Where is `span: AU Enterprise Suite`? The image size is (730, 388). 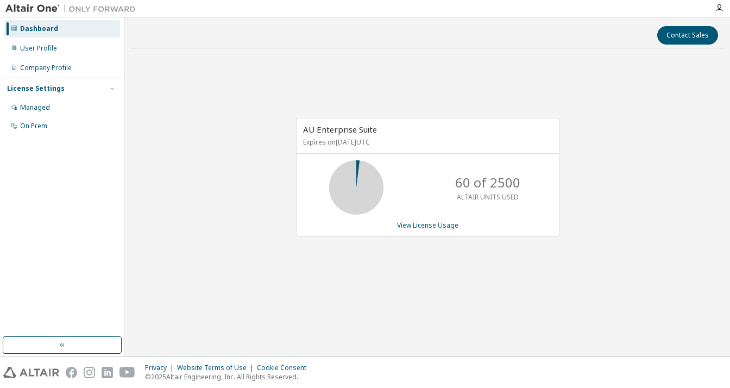 span: AU Enterprise Suite is located at coordinates (340, 129).